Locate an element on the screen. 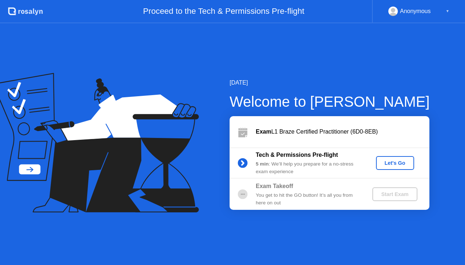  div: You get to hit the GO button! It’s all you from here on out is located at coordinates (308, 199).